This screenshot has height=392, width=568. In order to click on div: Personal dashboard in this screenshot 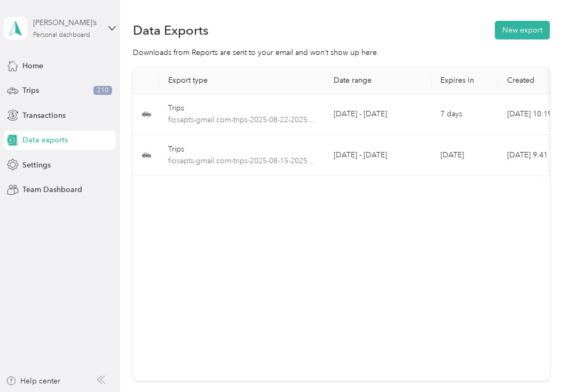, I will do `click(61, 36)`.